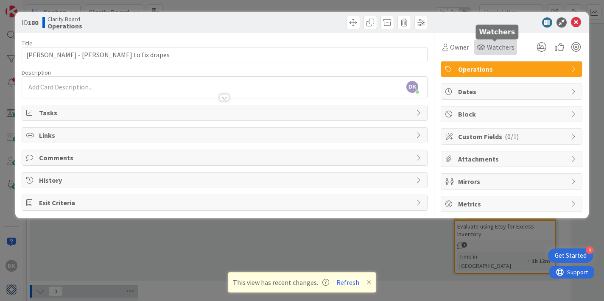 The width and height of the screenshot is (604, 301). I want to click on span: ID, so click(30, 22).